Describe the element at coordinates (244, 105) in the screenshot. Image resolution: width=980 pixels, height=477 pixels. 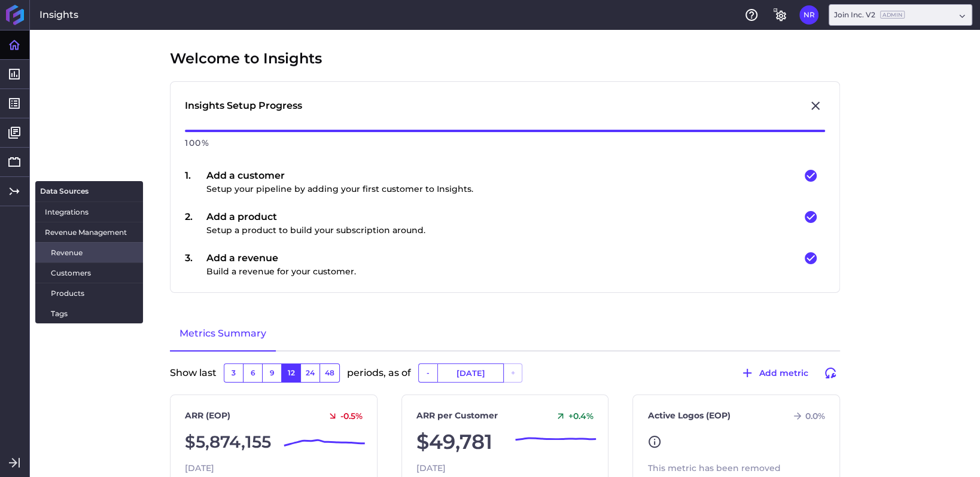
I see `div: Insights Setup Progress` at that location.